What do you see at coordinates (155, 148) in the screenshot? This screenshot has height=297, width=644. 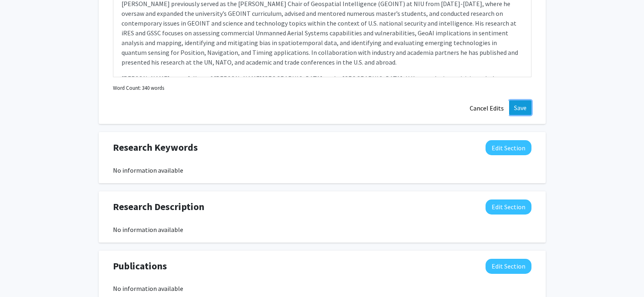 I see `span: Research Keywords` at bounding box center [155, 148].